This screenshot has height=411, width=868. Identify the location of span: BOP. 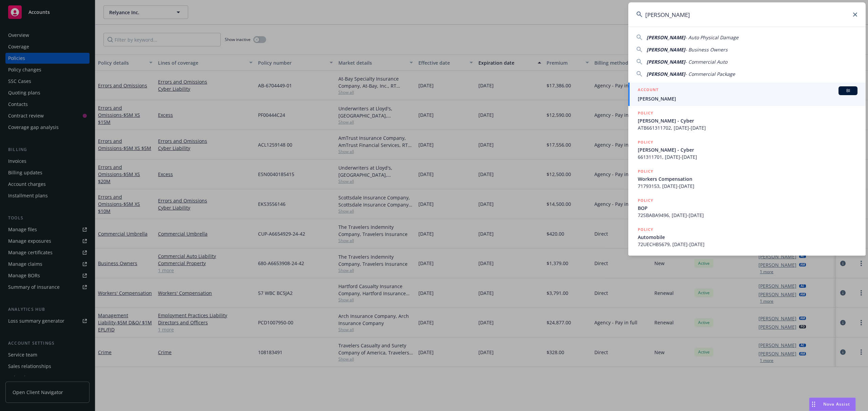
(748, 208).